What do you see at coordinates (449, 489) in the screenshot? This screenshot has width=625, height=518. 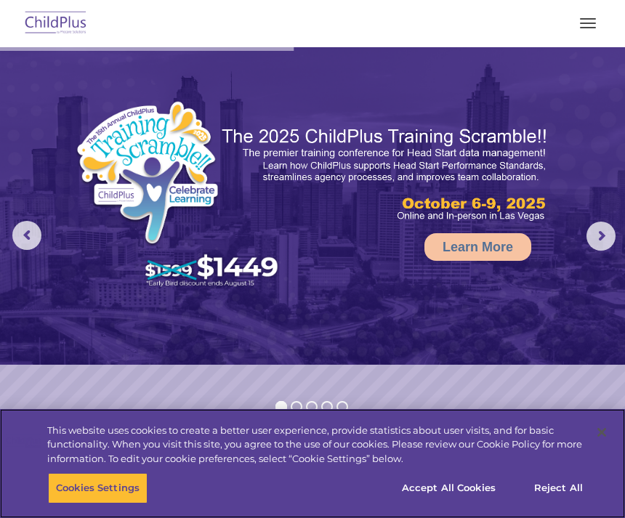 I see `button: Accept All Cookies` at bounding box center [449, 489].